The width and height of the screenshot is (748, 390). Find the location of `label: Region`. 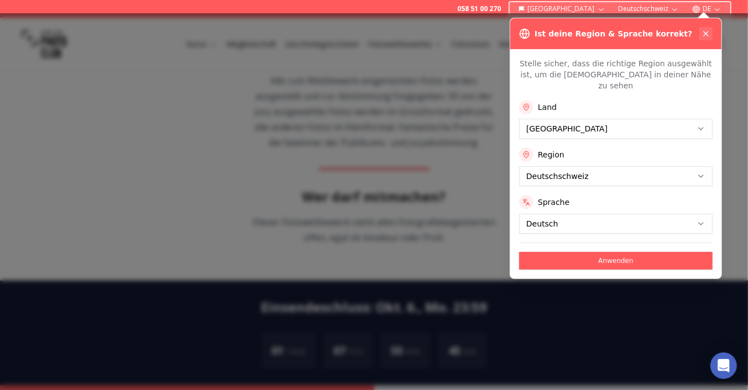

label: Region is located at coordinates (551, 155).